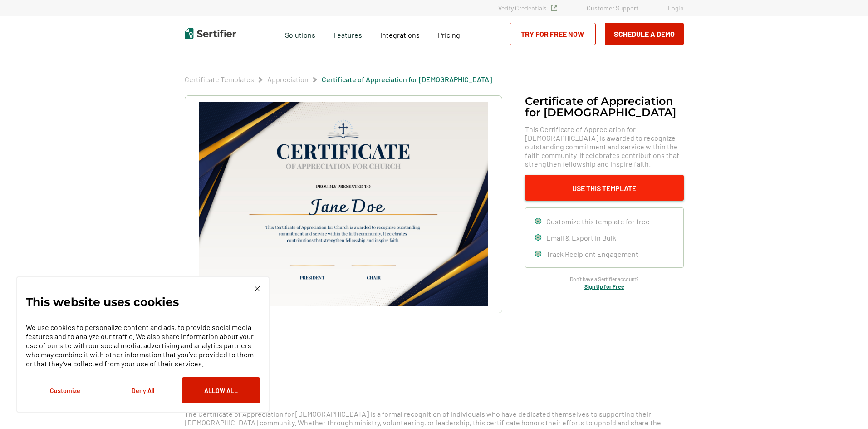 The width and height of the screenshot is (868, 429). Describe the element at coordinates (605, 187) in the screenshot. I see `button: Use This Template` at that location.